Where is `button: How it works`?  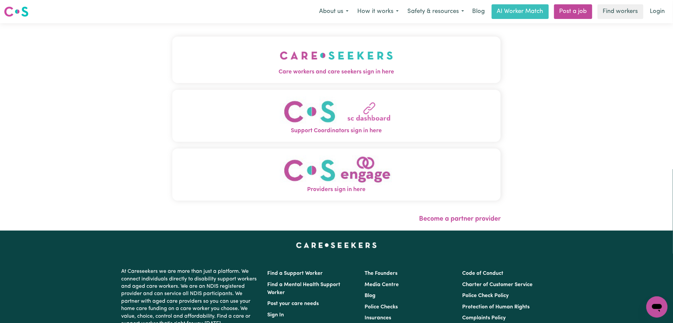 button: How it works is located at coordinates (378, 12).